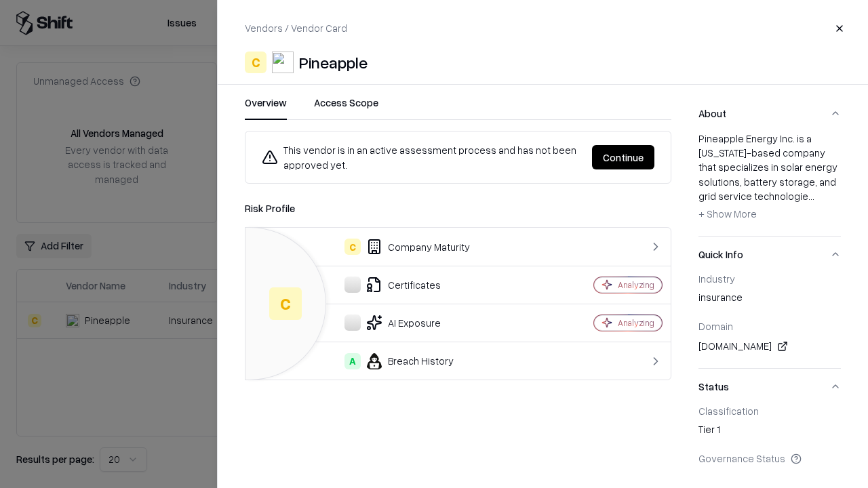 The image size is (868, 488). Describe the element at coordinates (769, 278) in the screenshot. I see `div: Industry` at that location.